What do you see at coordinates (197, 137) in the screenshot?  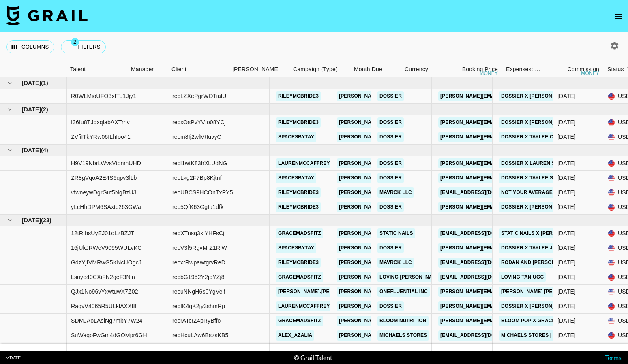 I see `div: recm8Ij2wlMtIuvyC` at bounding box center [197, 137].